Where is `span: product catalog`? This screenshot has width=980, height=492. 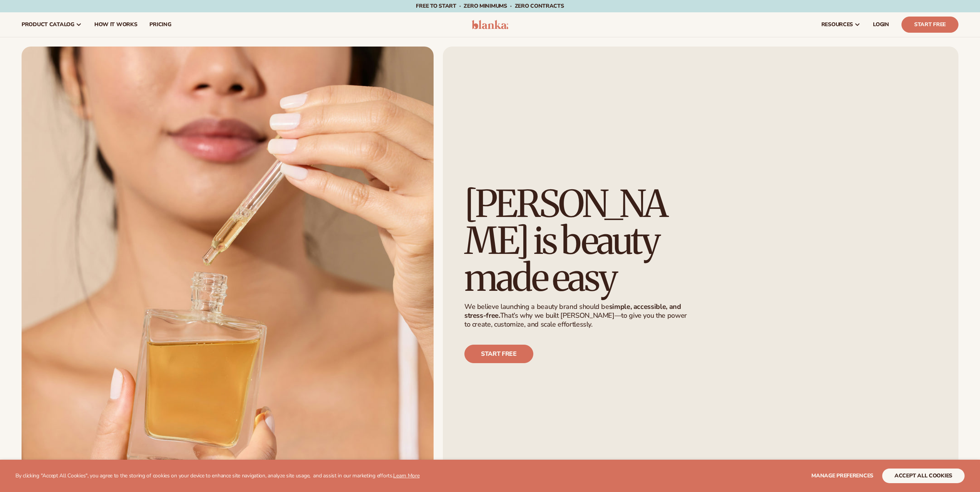 span: product catalog is located at coordinates (48, 25).